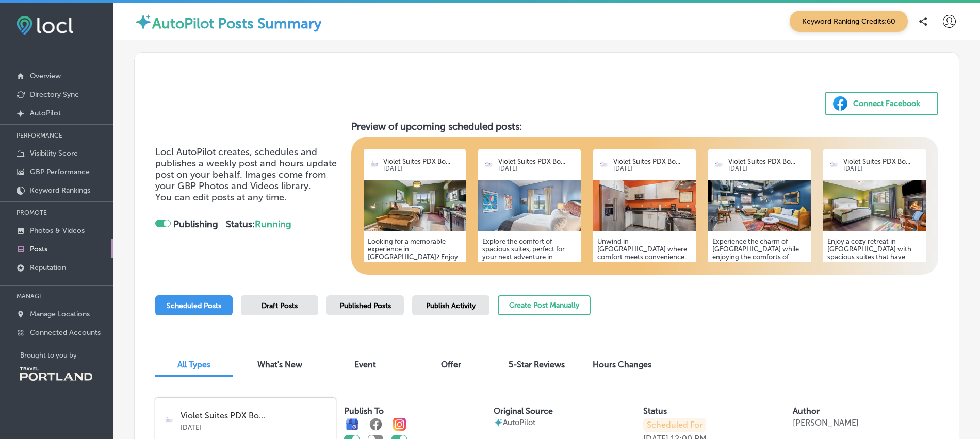 The width and height of the screenshot is (980, 439). What do you see at coordinates (194, 364) in the screenshot?
I see `span: All Types` at bounding box center [194, 364].